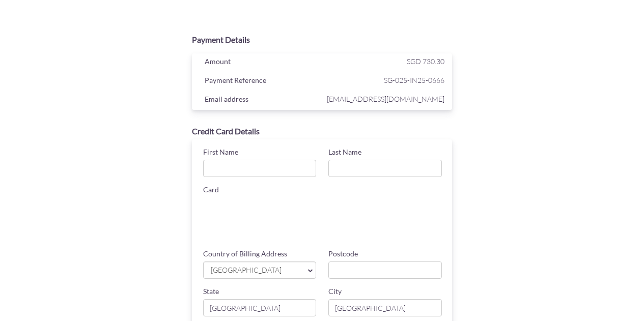  Describe the element at coordinates (260, 101) in the screenshot. I see `div: Email address` at that location.